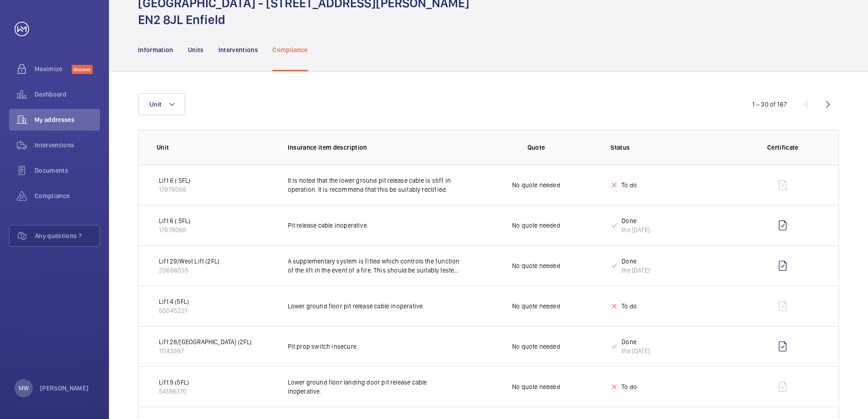  What do you see at coordinates (670, 147) in the screenshot?
I see `p: Status` at bounding box center [670, 147].